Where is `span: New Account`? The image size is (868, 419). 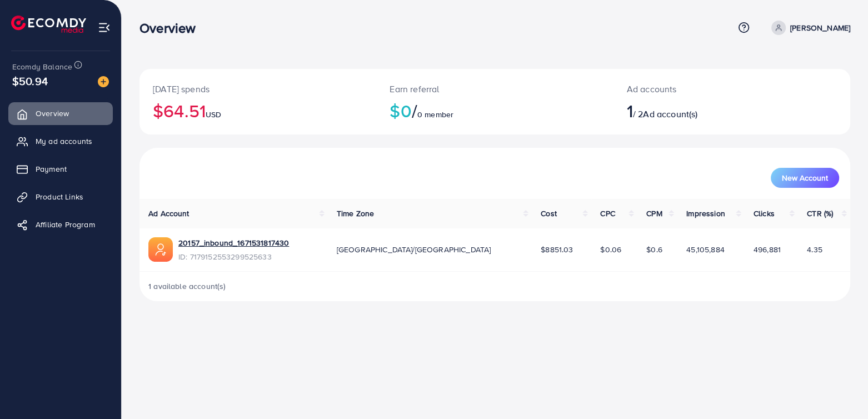 span: New Account is located at coordinates (805, 177).